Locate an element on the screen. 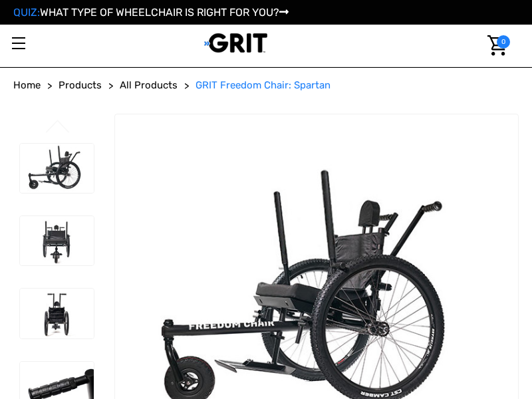 This screenshot has height=399, width=532. a: QUIZ:WHAT TYPE OF WHEELCHAIR IS RIGHT FOR YOU? is located at coordinates (151, 12).